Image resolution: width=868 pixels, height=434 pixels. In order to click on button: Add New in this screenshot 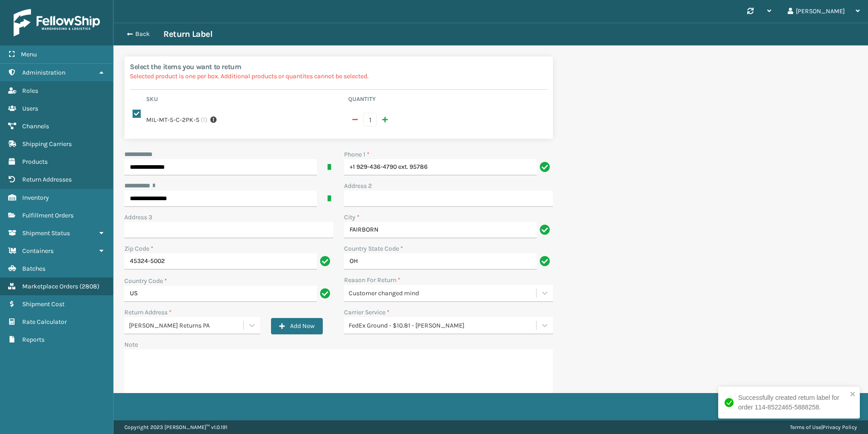, I will do `click(297, 326)`.